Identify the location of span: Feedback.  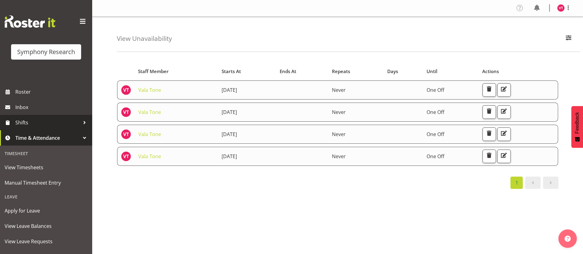
(577, 123).